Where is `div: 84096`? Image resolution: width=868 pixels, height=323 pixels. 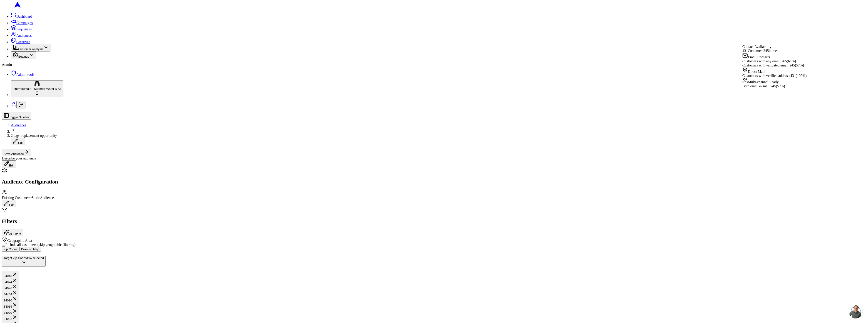
div: 84096 is located at coordinates (11, 287).